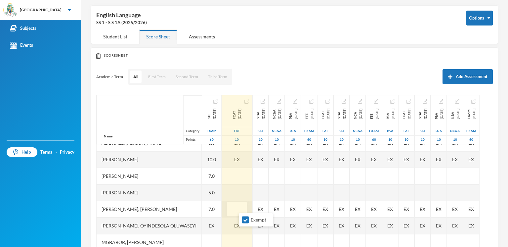 Image resolution: width=508 pixels, height=247 pixels. I want to click on div: Note Check and Attendance, so click(358, 114).